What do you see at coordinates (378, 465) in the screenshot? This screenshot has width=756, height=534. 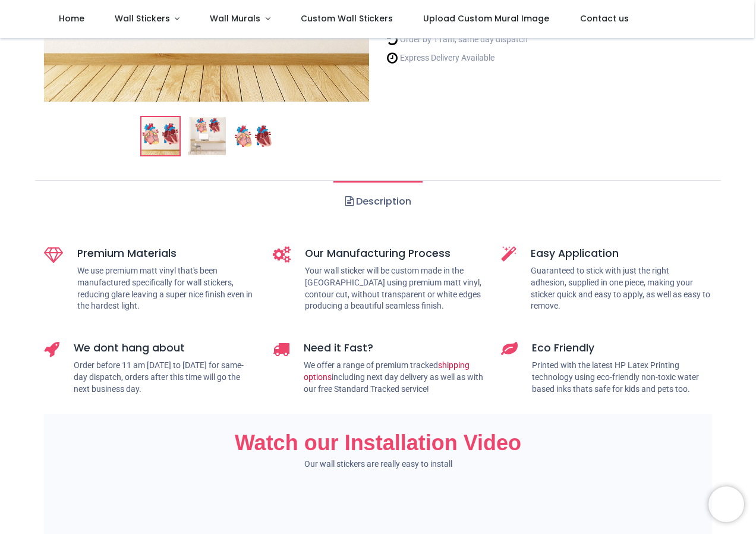 I see `p: Our wall stickers are really easy to install` at bounding box center [378, 465].